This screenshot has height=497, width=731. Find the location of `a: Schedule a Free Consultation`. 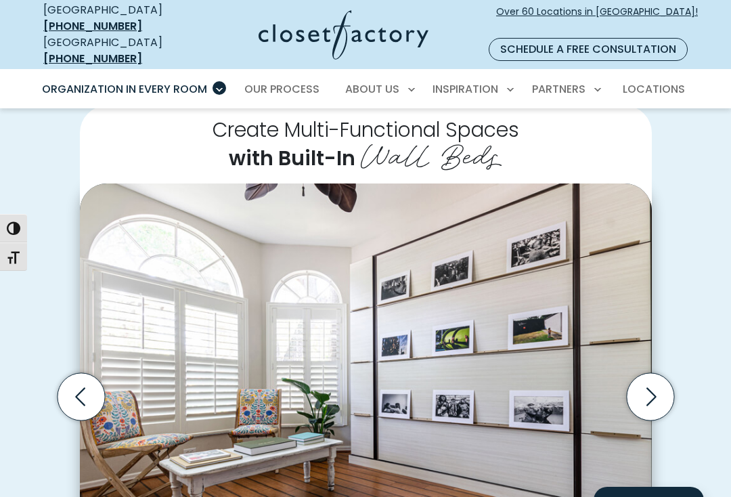

a: Schedule a Free Consultation is located at coordinates (589, 49).